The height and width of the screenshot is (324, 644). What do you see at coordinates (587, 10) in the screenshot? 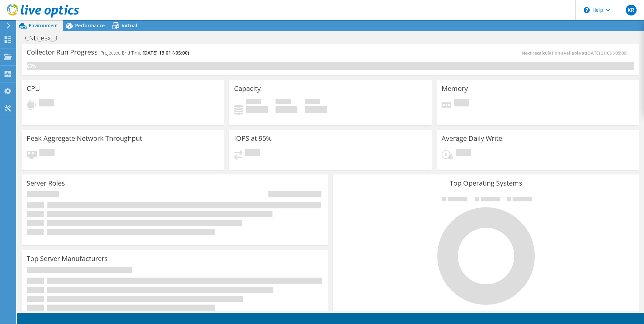
I see `svg: \n` at bounding box center [587, 10].